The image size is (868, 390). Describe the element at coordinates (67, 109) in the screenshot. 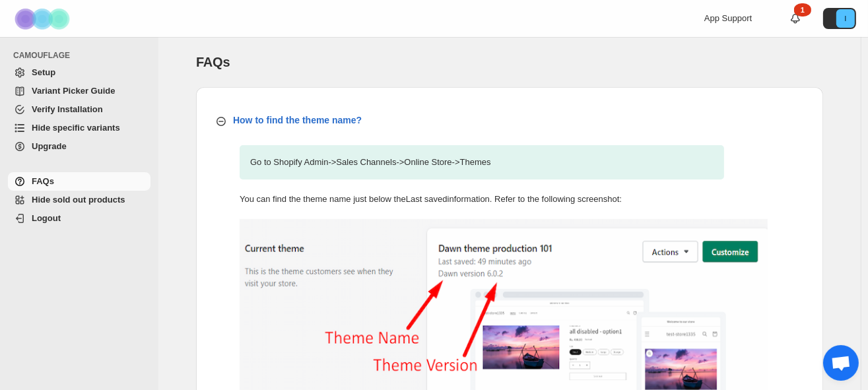

I see `span: Verify Installation` at that location.